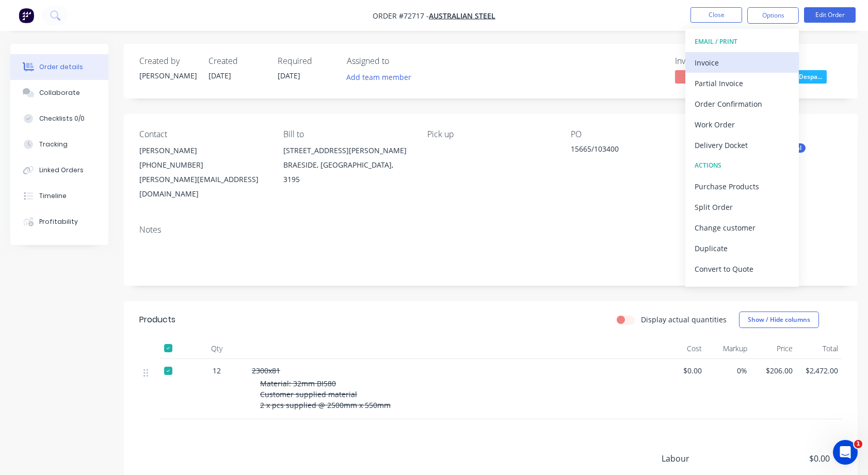  What do you see at coordinates (168, 61) in the screenshot?
I see `div: Created by` at bounding box center [168, 61].